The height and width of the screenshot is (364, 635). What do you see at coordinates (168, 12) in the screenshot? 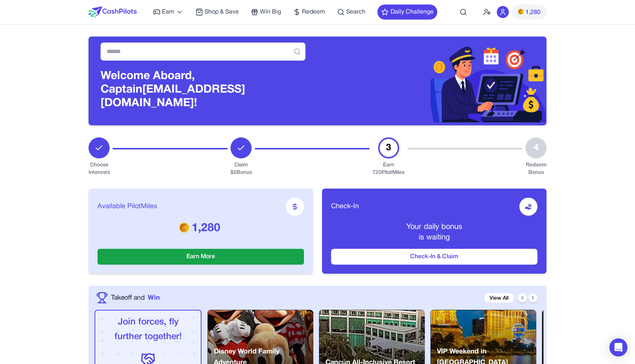
I see `span: Earn` at bounding box center [168, 12].